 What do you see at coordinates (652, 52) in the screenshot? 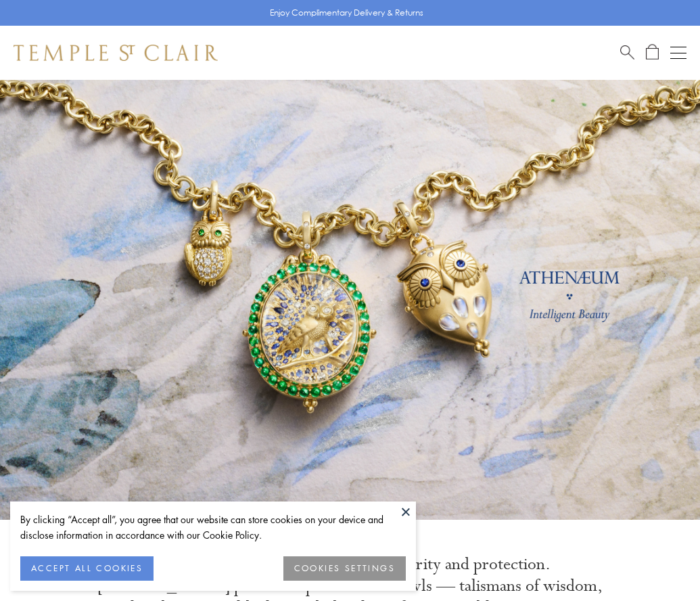
I see `a: Open Shopping Bag` at bounding box center [652, 52].